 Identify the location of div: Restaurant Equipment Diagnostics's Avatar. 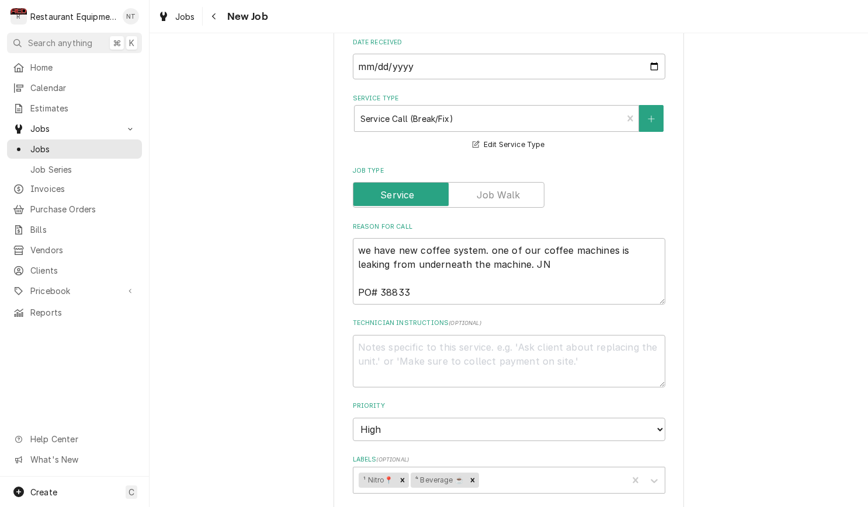
(19, 16).